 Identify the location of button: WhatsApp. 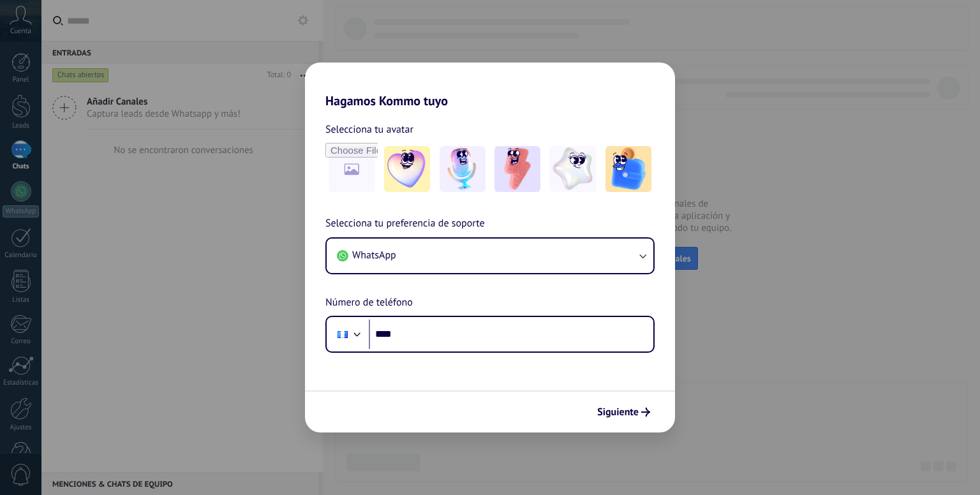
(490, 256).